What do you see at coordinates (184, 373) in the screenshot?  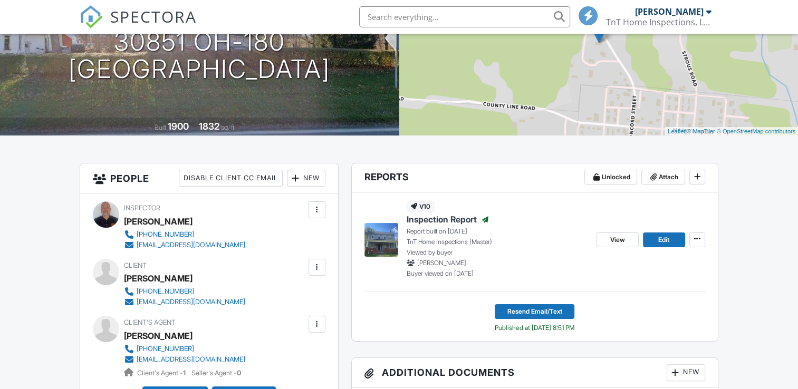 I see `strong: 1` at bounding box center [184, 373].